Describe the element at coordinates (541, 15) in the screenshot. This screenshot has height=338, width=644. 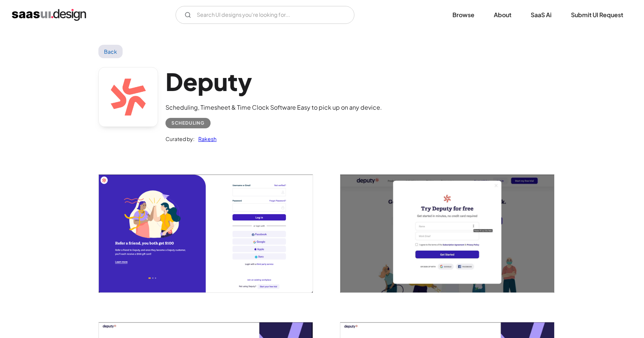
I see `a: SaaS Ai` at that location.